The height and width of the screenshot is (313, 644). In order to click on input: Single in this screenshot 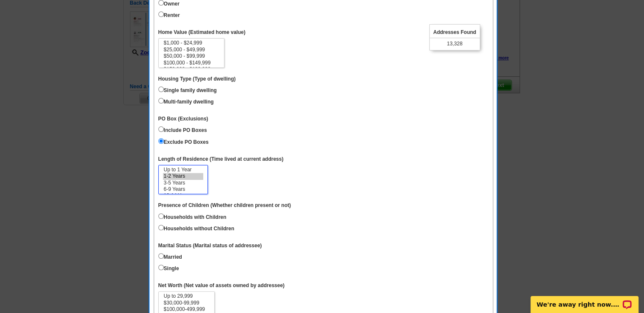, I will do `click(161, 267)`.